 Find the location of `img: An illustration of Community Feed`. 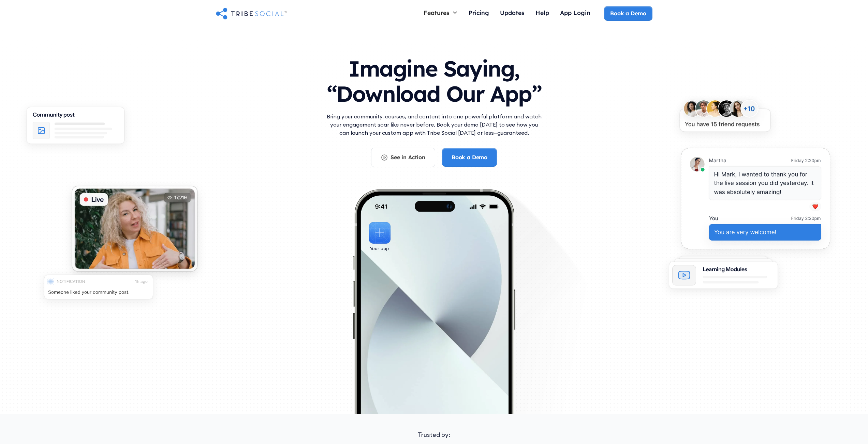

img: An illustration of Community Feed is located at coordinates (75, 128).